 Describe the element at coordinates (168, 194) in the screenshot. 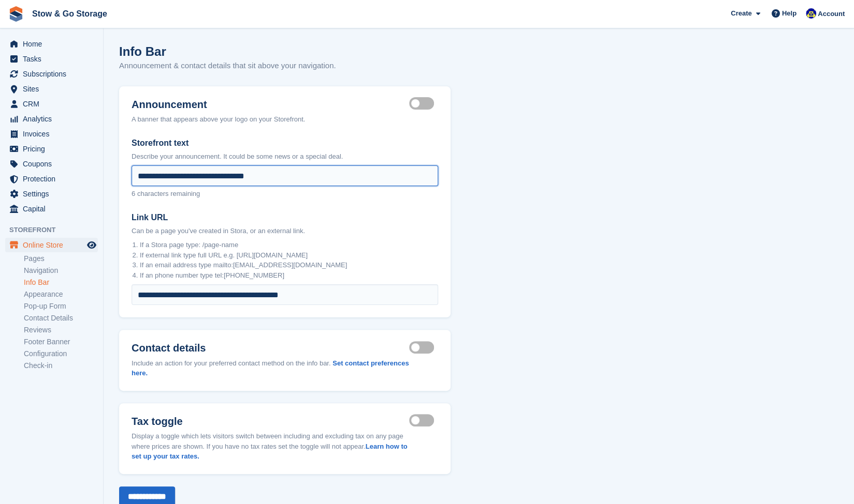

I see `span: characters remaining` at that location.